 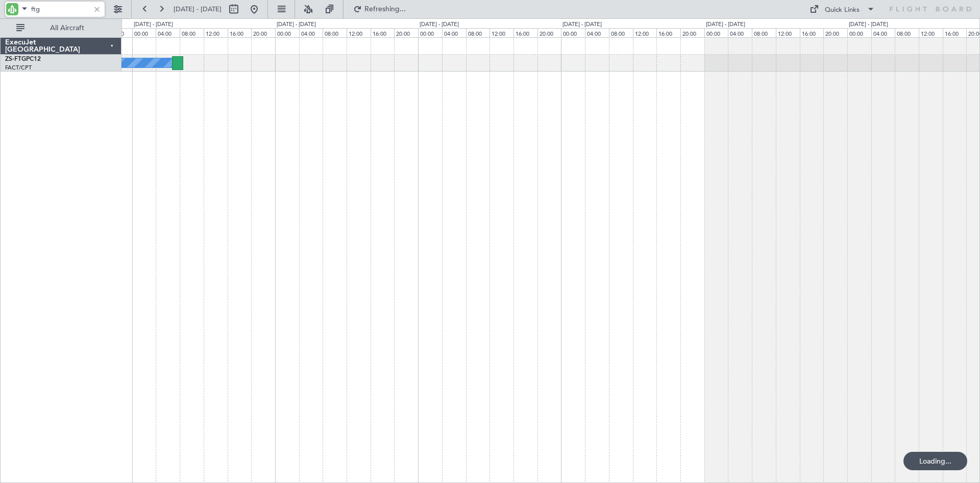 I want to click on button: All Aircraft, so click(x=61, y=28).